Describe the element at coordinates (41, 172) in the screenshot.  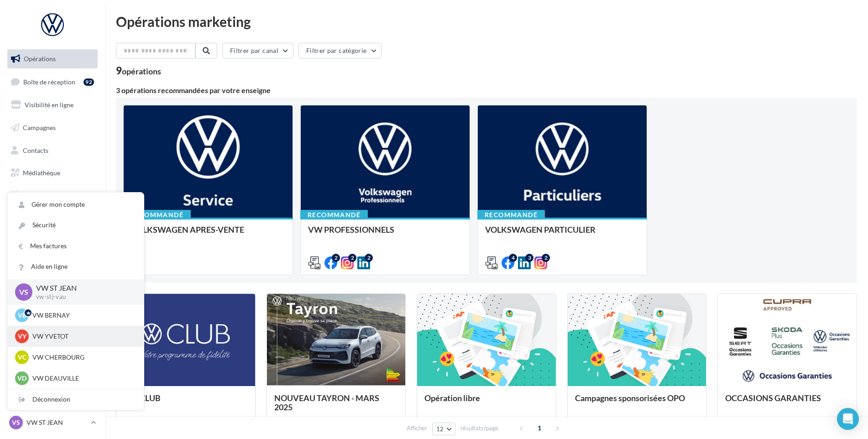
I see `span: Médiathèque` at that location.